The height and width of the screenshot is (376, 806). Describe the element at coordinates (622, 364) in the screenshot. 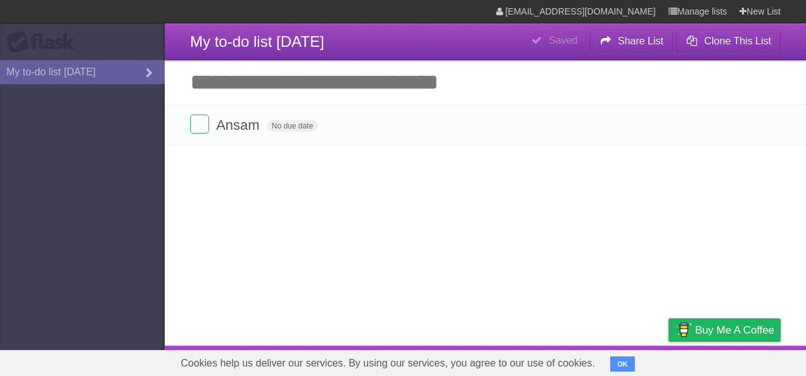

I see `button: OK` at that location.